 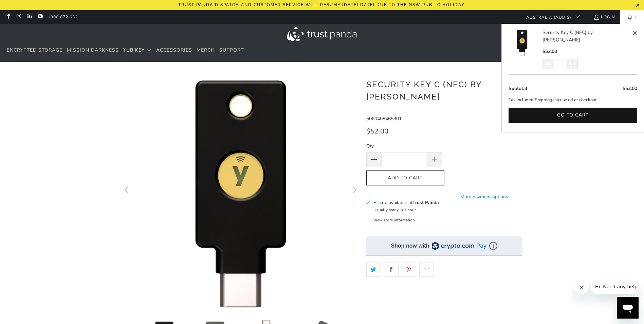 What do you see at coordinates (232, 50) in the screenshot?
I see `a: Support` at bounding box center [232, 50].